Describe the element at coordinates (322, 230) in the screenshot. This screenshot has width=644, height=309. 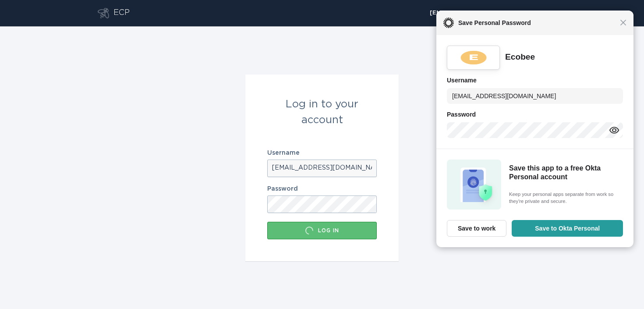
I see `button: Log in` at that location.